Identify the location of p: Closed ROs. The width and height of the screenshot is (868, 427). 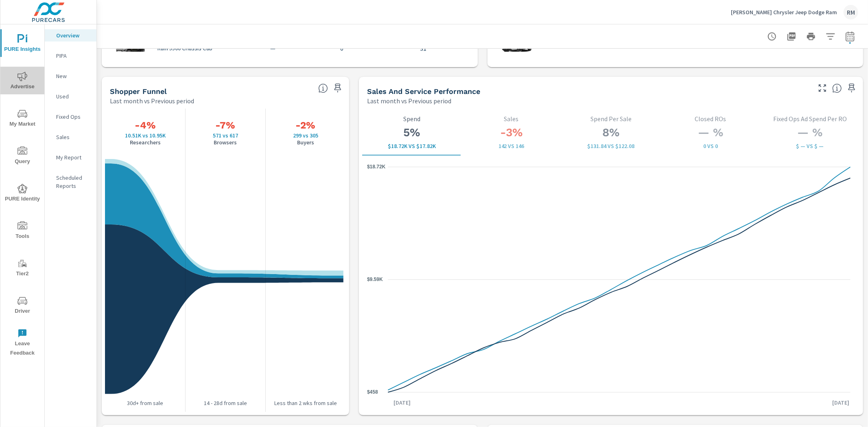
(710, 119).